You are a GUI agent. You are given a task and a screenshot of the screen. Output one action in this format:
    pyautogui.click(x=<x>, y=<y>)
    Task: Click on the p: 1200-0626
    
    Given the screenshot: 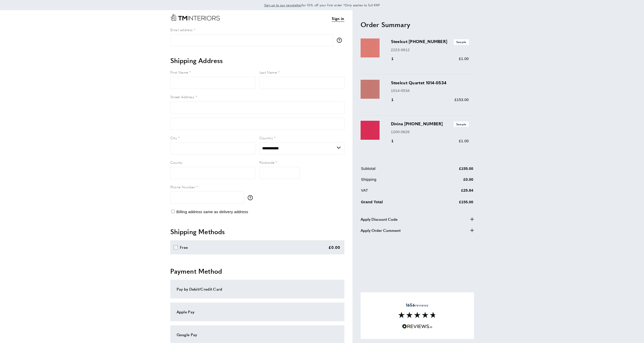 What is the action you would take?
    pyautogui.click(x=430, y=132)
    